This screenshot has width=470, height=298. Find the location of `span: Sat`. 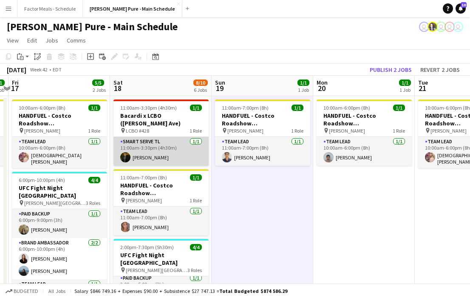

span: Sat is located at coordinates (118, 82).